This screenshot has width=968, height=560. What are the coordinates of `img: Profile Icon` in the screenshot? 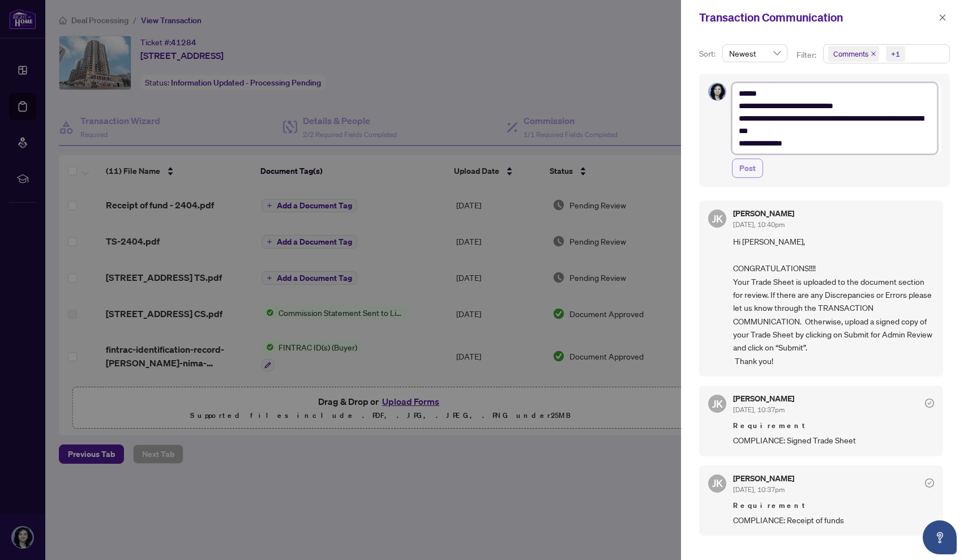 It's located at (717, 92).